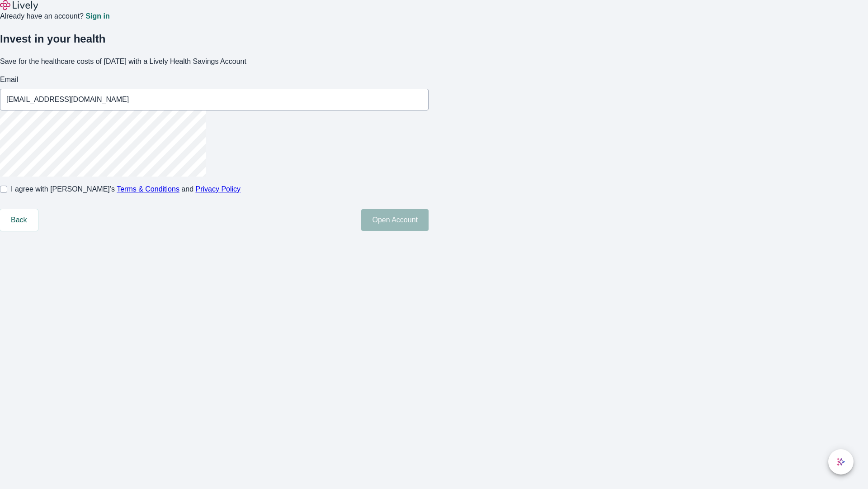  I want to click on a: Privacy Policy, so click(218, 189).